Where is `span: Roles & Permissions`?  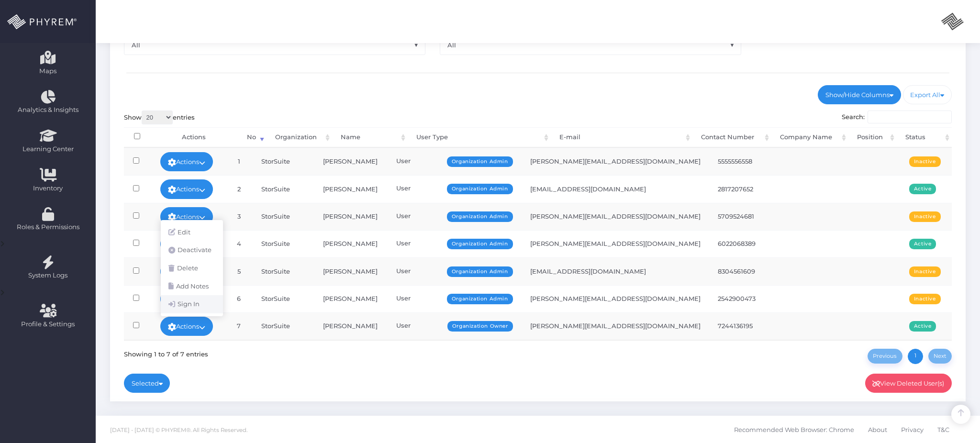
span: Roles & Permissions is located at coordinates (48, 227).